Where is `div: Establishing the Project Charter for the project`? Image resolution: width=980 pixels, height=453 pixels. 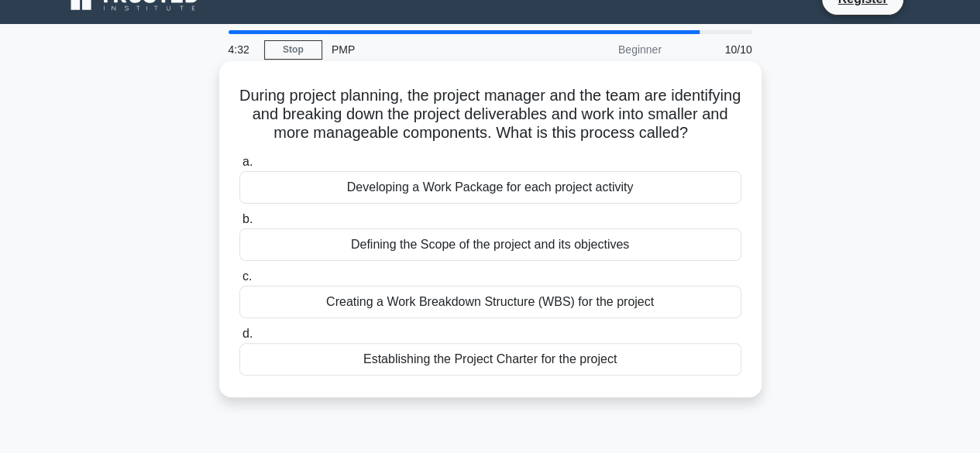
div: Establishing the Project Charter for the project is located at coordinates (490, 360).